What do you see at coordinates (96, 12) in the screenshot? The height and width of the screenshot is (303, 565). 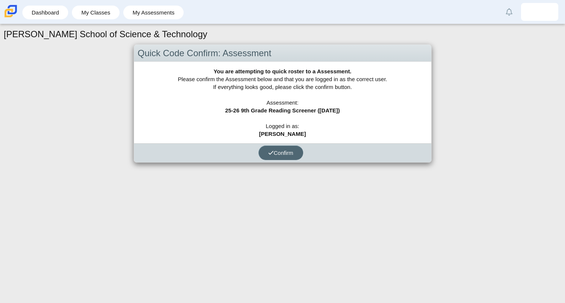 I see `a: My Classes` at bounding box center [96, 12].